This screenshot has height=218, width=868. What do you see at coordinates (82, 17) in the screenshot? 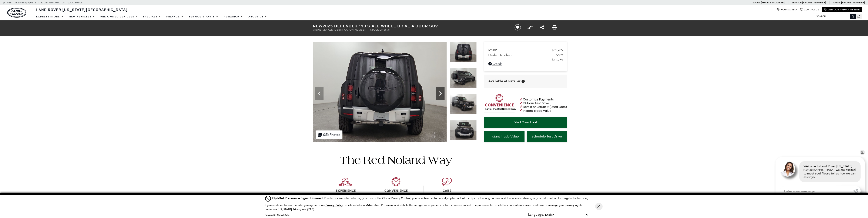
I see `a: New Vehicles` at bounding box center [82, 17].